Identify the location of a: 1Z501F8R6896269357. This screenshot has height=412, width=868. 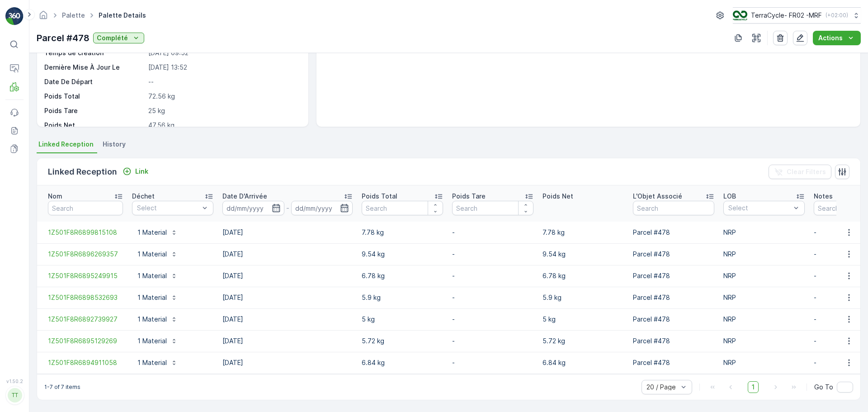
(86, 254).